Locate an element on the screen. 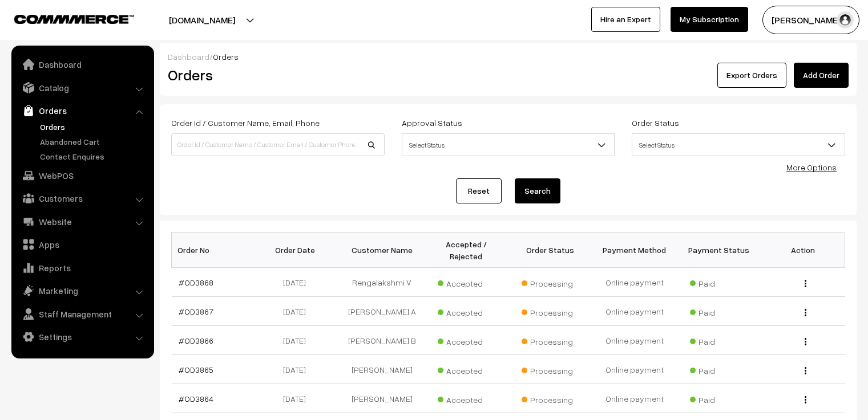 The width and height of the screenshot is (868, 420). td: Rengalakshmi V is located at coordinates (382, 282).